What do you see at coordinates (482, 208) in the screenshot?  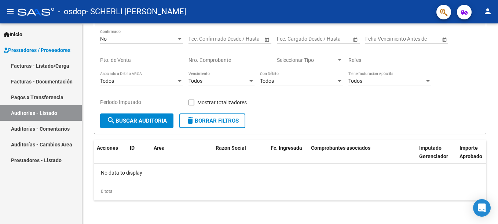 I see `div: Open Intercom Messenger` at bounding box center [482, 208].